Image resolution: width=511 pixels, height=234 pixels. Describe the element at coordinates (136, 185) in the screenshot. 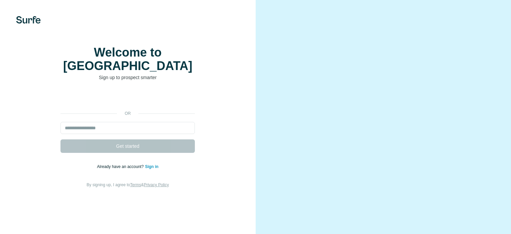

I see `a: Terms` at that location.